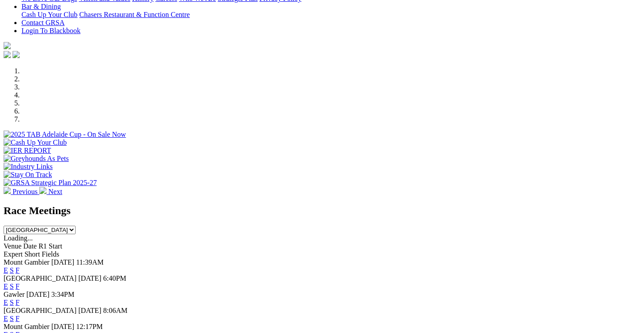 The height and width of the screenshot is (333, 644). Describe the element at coordinates (22, 192) in the screenshot. I see `a: Previous` at that location.